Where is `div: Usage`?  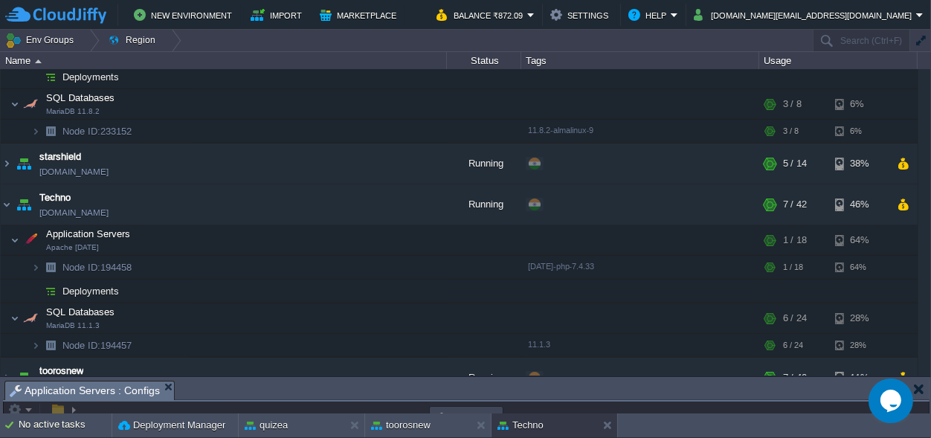 div: Usage is located at coordinates (838, 60).